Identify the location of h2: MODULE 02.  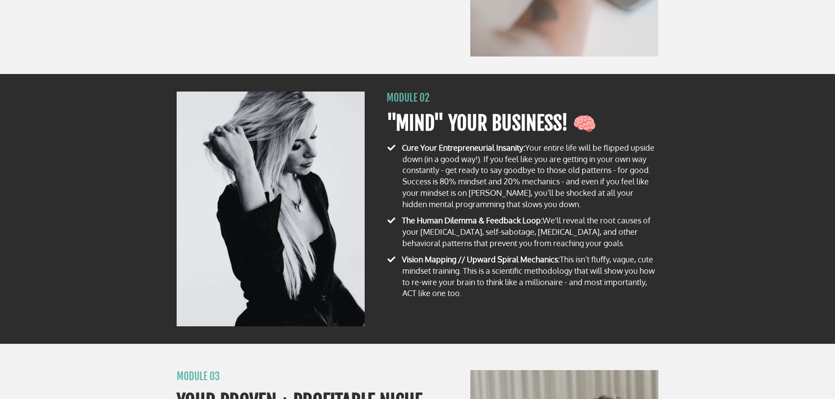
(522, 98).